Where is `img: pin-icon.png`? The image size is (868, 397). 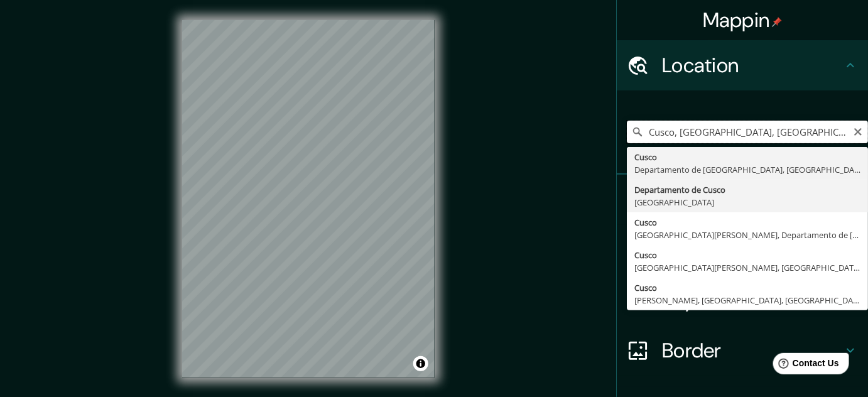
img: pin-icon.png is located at coordinates (776, 22).